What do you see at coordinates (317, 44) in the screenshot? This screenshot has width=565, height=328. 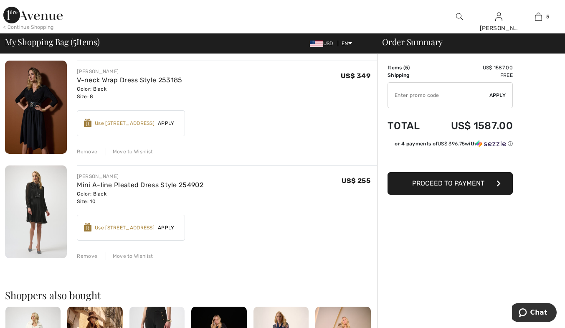 I see `img: US Dollar` at bounding box center [317, 44].